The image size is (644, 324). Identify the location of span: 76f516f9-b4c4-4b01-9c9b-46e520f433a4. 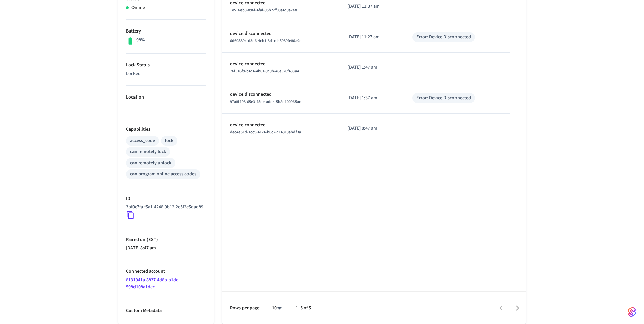
(264, 71).